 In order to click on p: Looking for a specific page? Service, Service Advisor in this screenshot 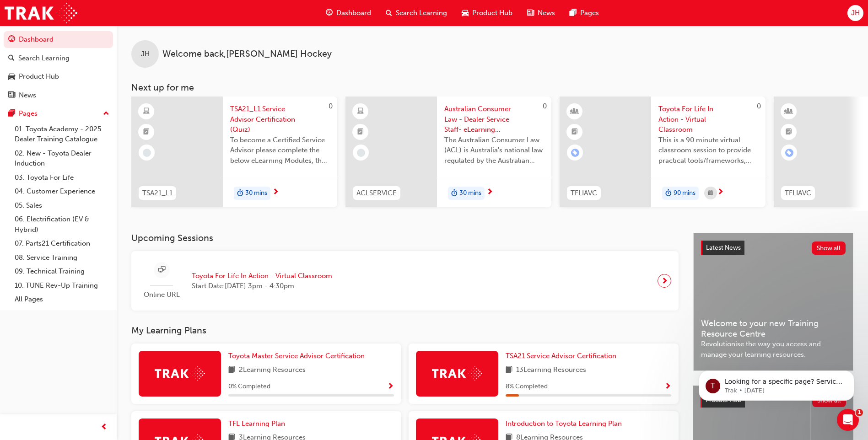, I will do `click(99, 31)`.